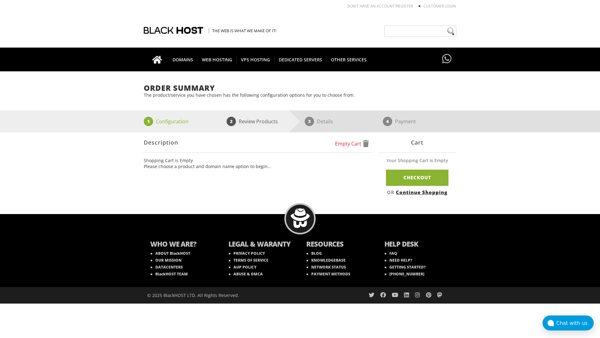 Image resolution: width=600 pixels, height=338 pixels. I want to click on span: DOMAINS, so click(183, 59).